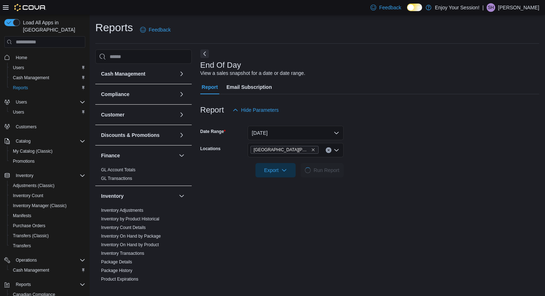 The width and height of the screenshot is (545, 296). I want to click on button: Purchase Orders, so click(48, 226).